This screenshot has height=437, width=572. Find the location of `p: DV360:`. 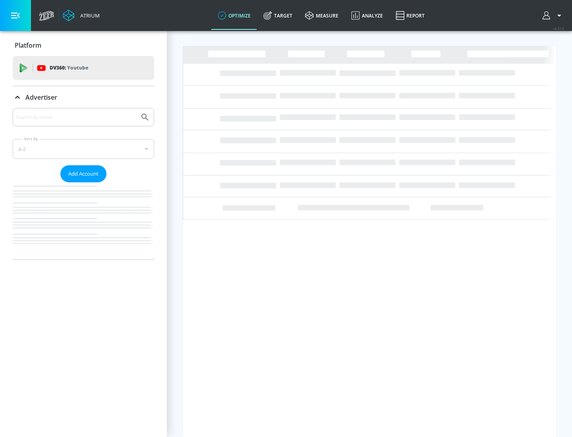

p: DV360: is located at coordinates (69, 68).